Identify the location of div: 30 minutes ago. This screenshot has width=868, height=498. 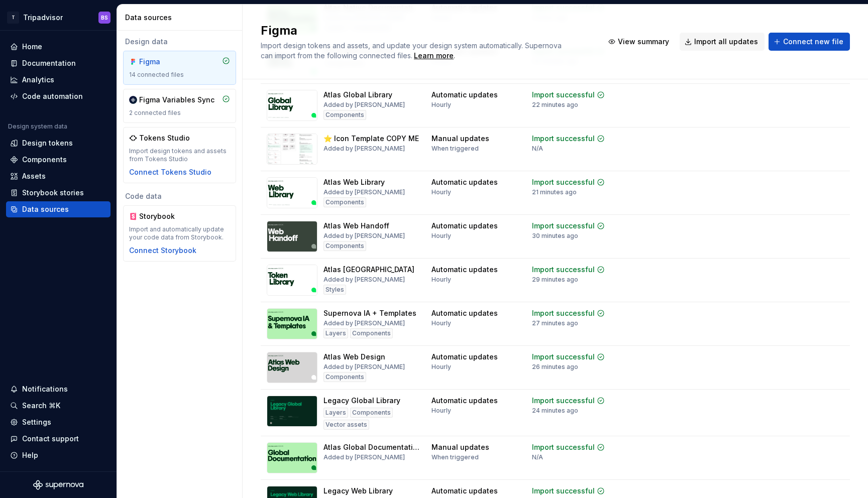
(555, 236).